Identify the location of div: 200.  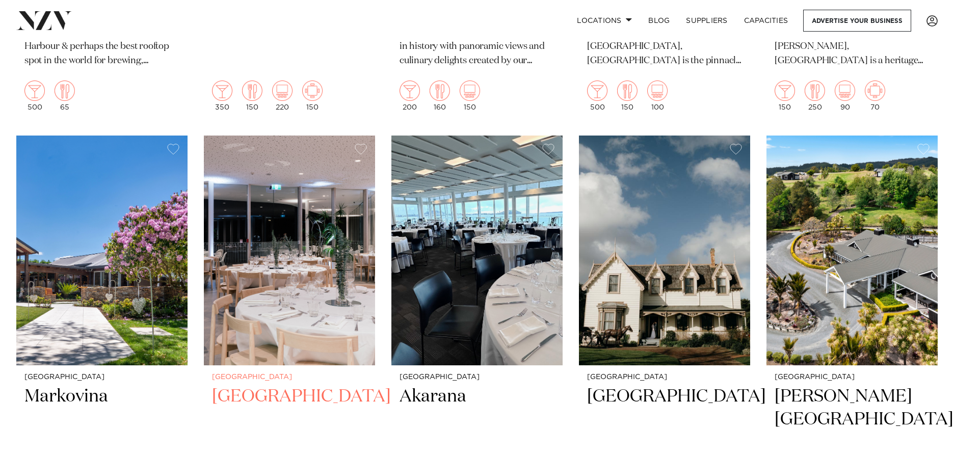
(410, 96).